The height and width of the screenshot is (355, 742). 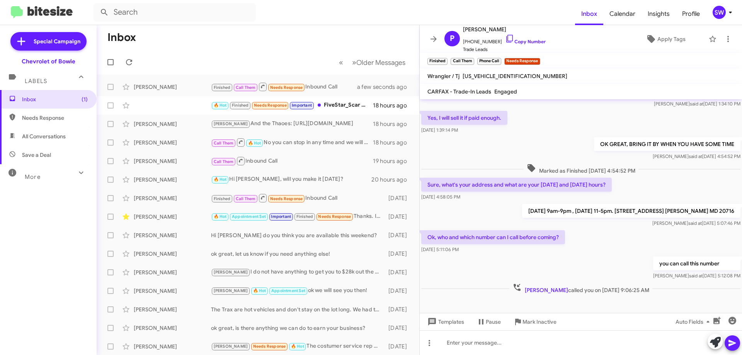 I want to click on span: Pause, so click(x=493, y=322).